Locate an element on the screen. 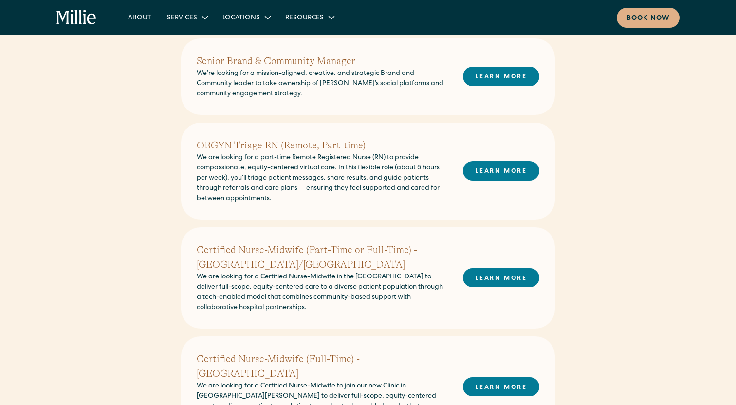 This screenshot has height=405, width=736. p: We’re looking for a mission-aligned, creative, and strategic Brand and Community leader to take o... is located at coordinates (322, 84).